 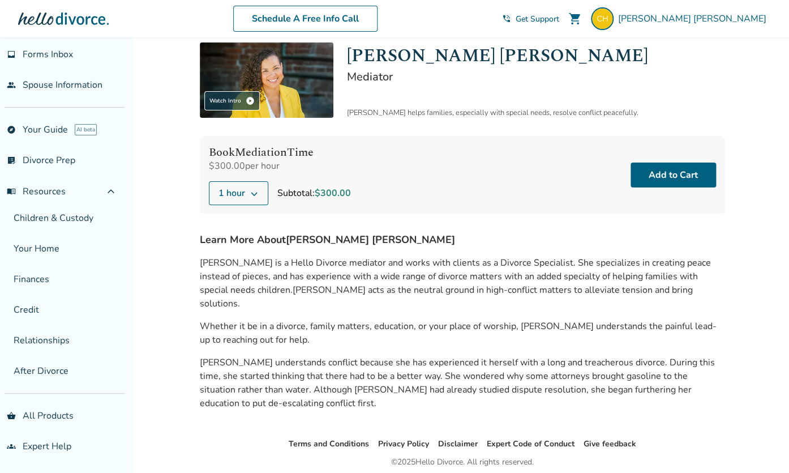 What do you see at coordinates (11, 160) in the screenshot?
I see `span: list_alt_check` at bounding box center [11, 160].